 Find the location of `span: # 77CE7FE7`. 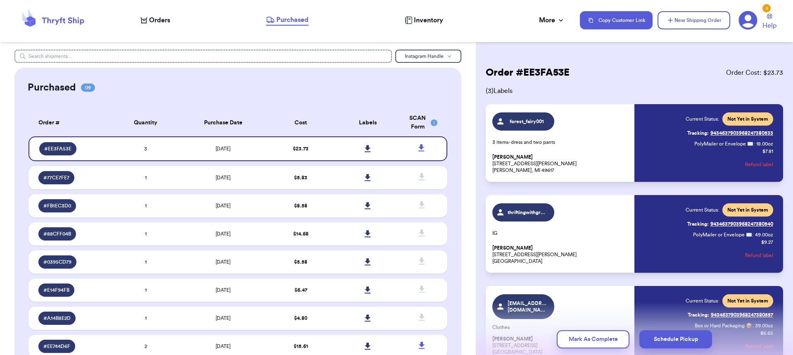

span: # 77CE7FE7 is located at coordinates (56, 178).